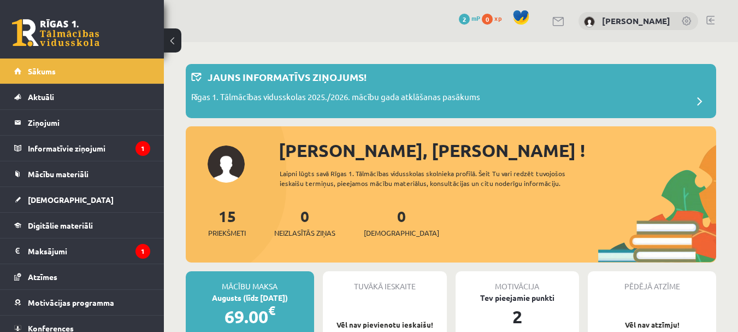 The height and width of the screenshot is (332, 738). What do you see at coordinates (82, 276) in the screenshot?
I see `a: Atzīmes` at bounding box center [82, 276].